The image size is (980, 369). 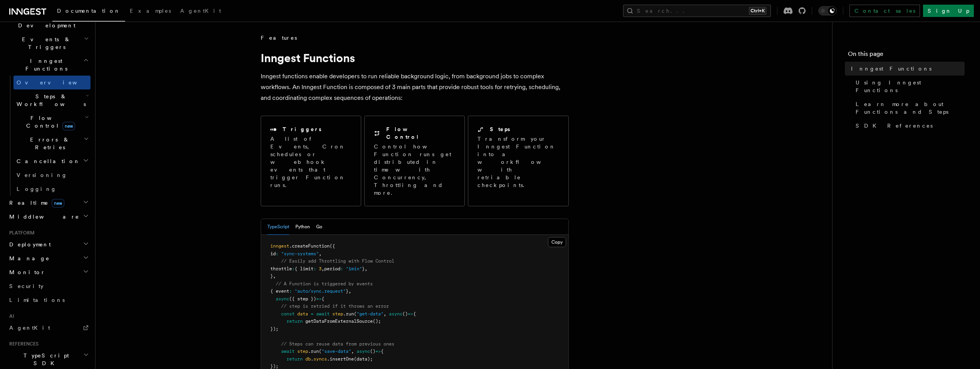 What do you see at coordinates (48, 300) in the screenshot?
I see `a: Limitations` at bounding box center [48, 300].